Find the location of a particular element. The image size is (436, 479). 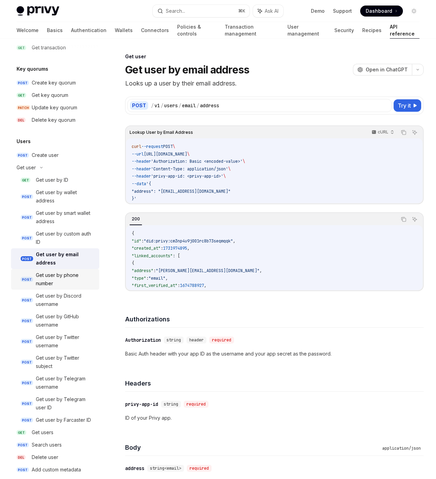

p: ID of your Privy app. is located at coordinates (275, 418).